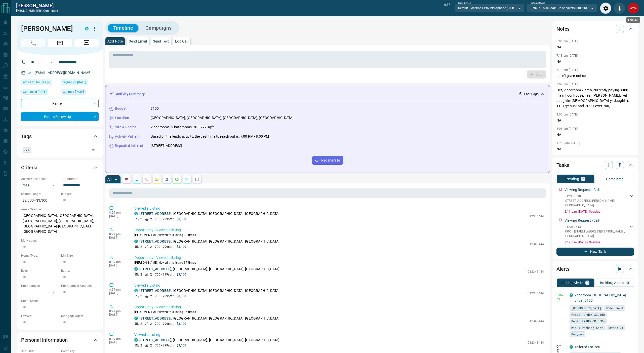  Describe the element at coordinates (130, 94) in the screenshot. I see `p: Activity Summary` at that location.